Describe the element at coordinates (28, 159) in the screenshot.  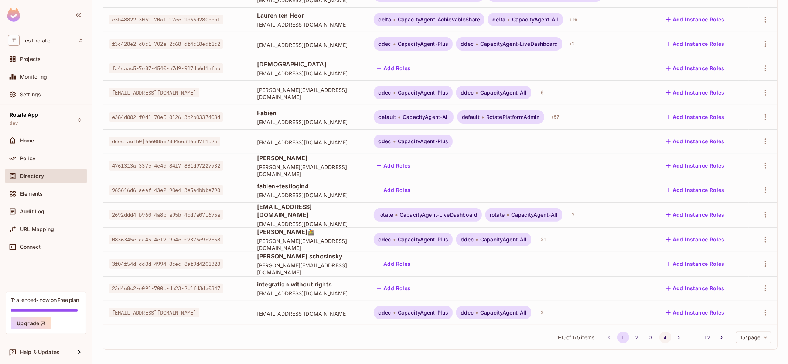
I see `span: Policy` at that location.